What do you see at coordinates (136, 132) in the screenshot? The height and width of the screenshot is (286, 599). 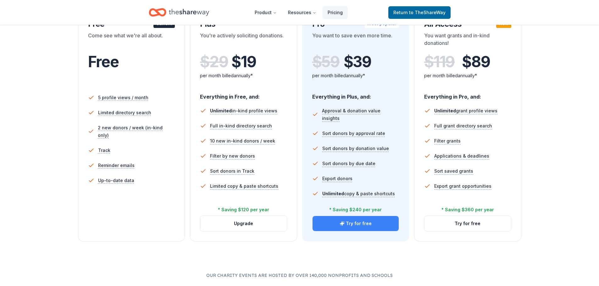 I see `span: 2 new donors / week (in-kind only)` at bounding box center [136, 132].